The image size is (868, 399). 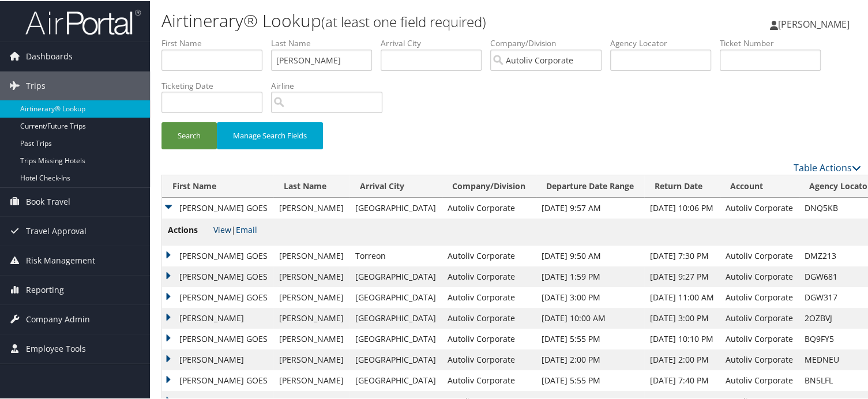 What do you see at coordinates (774, 42) in the screenshot?
I see `label: Ticket Number` at bounding box center [774, 42].